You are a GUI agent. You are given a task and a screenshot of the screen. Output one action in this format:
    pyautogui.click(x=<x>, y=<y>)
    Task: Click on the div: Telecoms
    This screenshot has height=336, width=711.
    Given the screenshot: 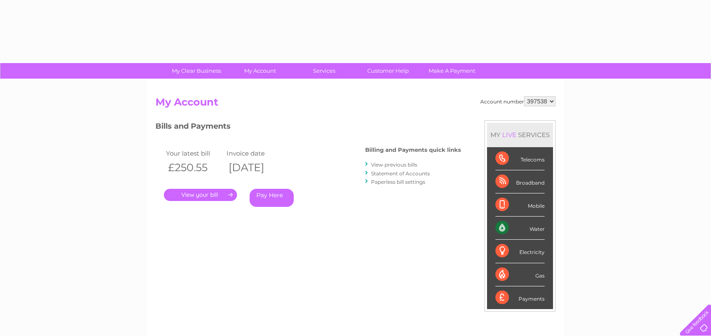 What is the action you would take?
    pyautogui.click(x=520, y=158)
    